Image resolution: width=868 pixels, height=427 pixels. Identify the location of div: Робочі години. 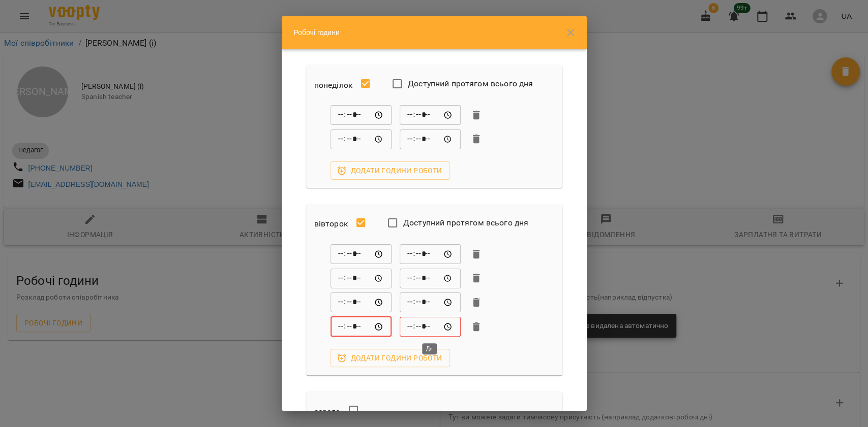
(434, 32).